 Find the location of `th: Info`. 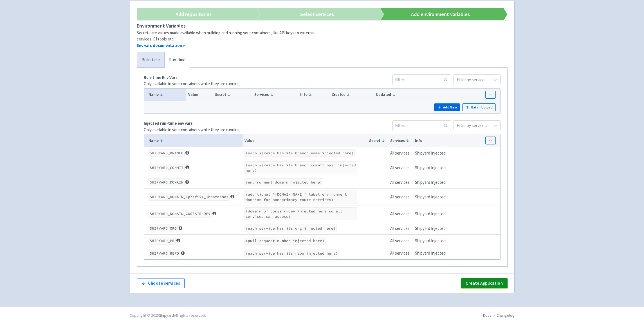

th: Info is located at coordinates (432, 140).